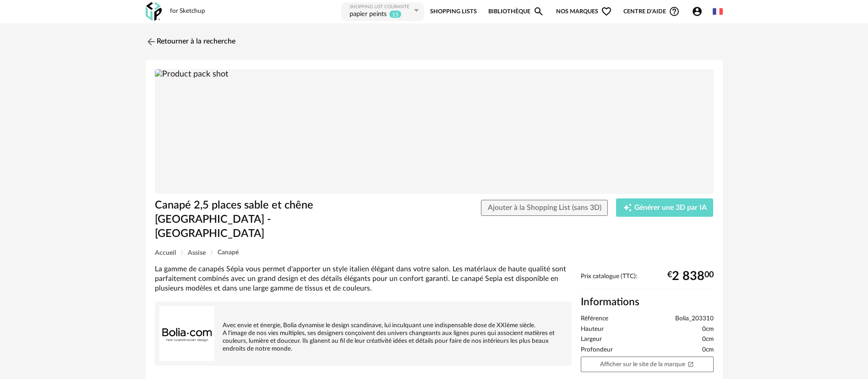 The image size is (868, 379). Describe the element at coordinates (594, 319) in the screenshot. I see `span: Référence` at that location.